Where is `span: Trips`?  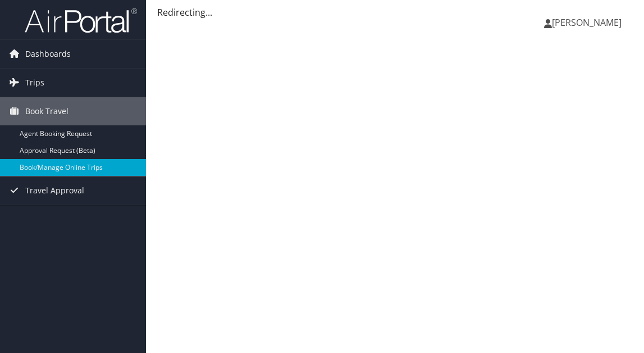 span: Trips is located at coordinates (35, 82).